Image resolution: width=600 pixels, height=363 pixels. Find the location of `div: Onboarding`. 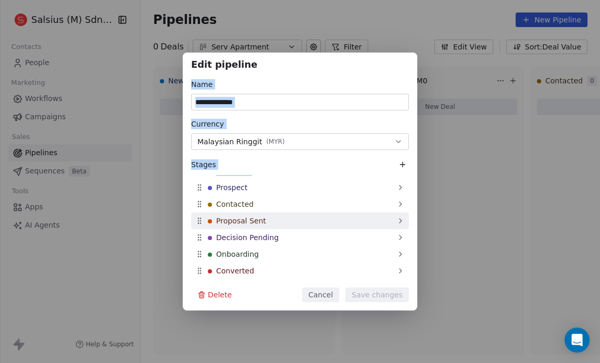

div: Onboarding is located at coordinates (300, 254).